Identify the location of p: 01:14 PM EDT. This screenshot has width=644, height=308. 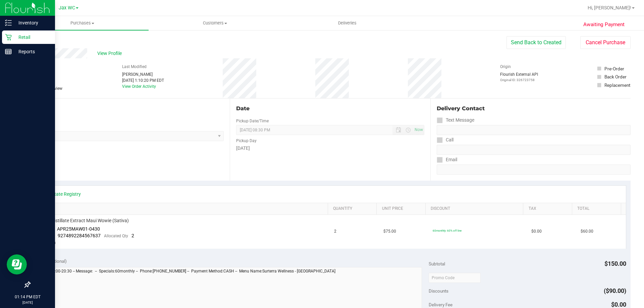
(28, 297).